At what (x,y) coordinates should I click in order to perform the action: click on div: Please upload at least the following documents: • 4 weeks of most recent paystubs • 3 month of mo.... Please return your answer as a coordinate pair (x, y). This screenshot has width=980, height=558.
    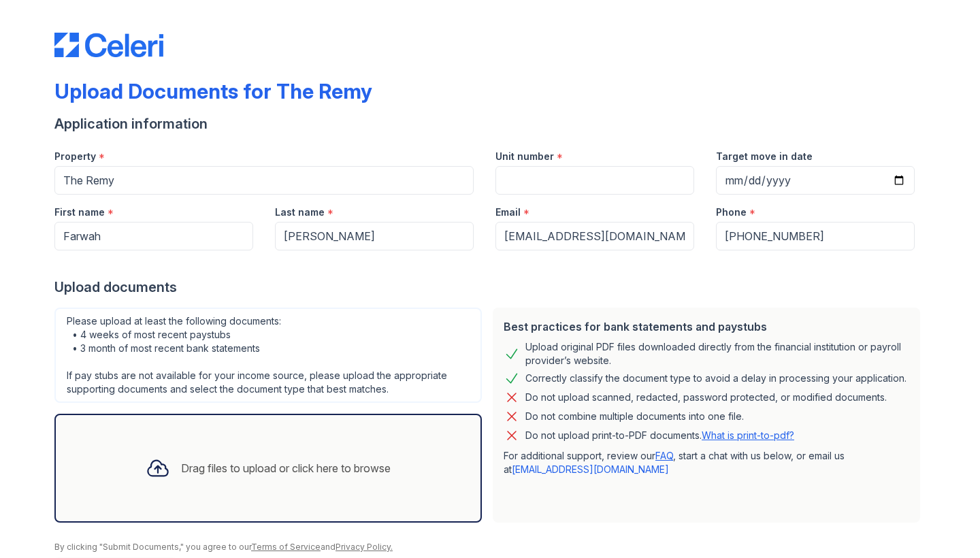
    Looking at the image, I should click on (268, 355).